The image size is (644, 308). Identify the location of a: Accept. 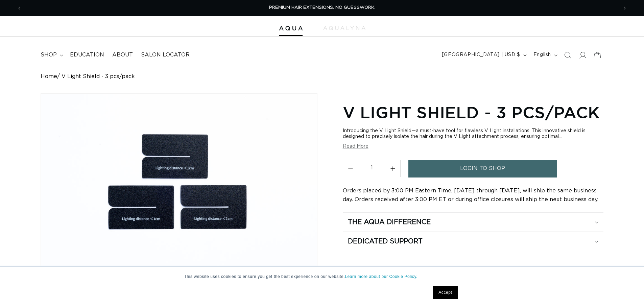
(445, 292).